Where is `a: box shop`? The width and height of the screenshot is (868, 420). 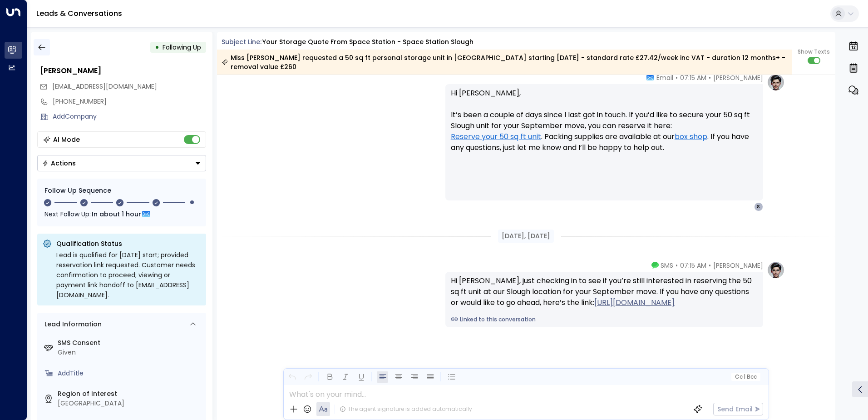
a: box shop is located at coordinates (691, 137).